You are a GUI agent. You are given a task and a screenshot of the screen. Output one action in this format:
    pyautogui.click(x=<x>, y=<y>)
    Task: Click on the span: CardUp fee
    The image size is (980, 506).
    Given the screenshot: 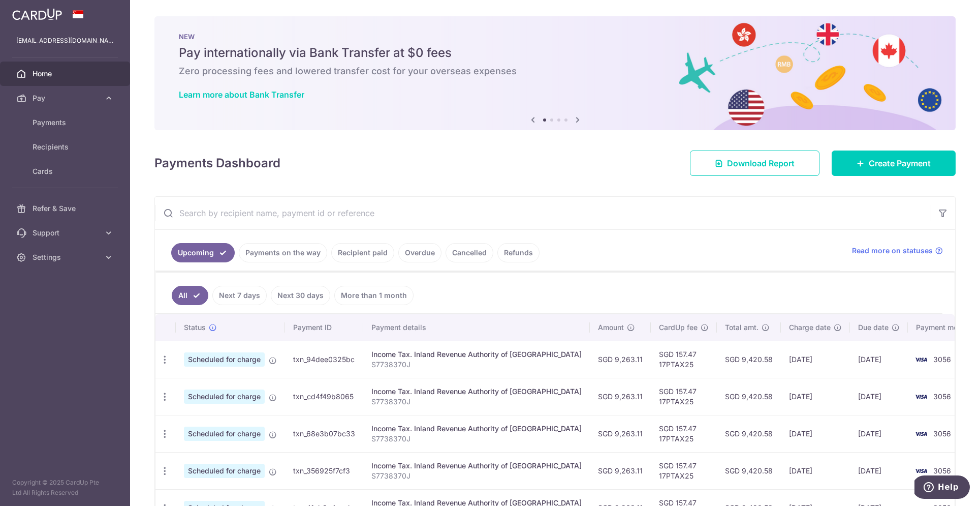 What is the action you would take?
    pyautogui.click(x=678, y=327)
    